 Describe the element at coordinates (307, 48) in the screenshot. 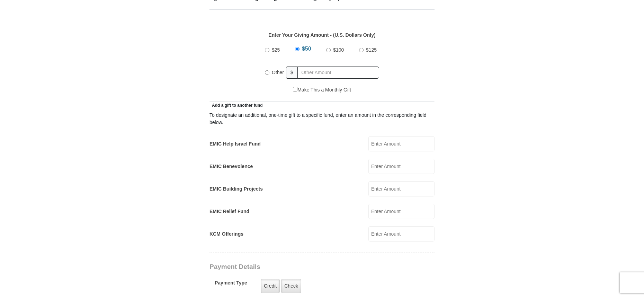

I see `span: $50` at that location.